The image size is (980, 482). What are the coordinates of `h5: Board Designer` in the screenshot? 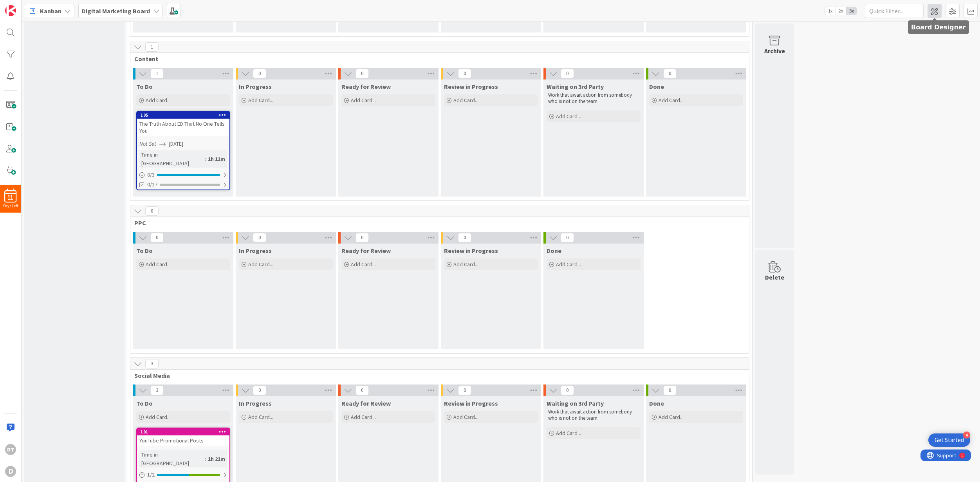 It's located at (939, 27).